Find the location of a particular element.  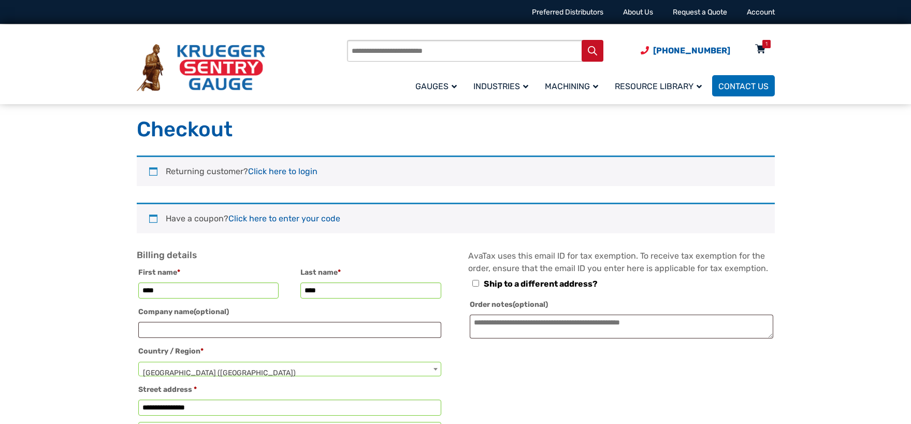

a: Enter your coupon code is located at coordinates (284, 218).